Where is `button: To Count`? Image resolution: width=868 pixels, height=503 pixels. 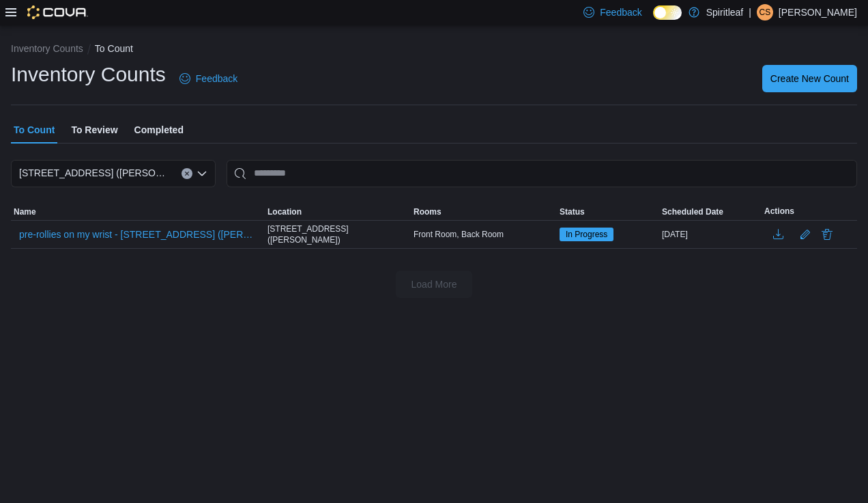
button: To Count is located at coordinates (114, 48).